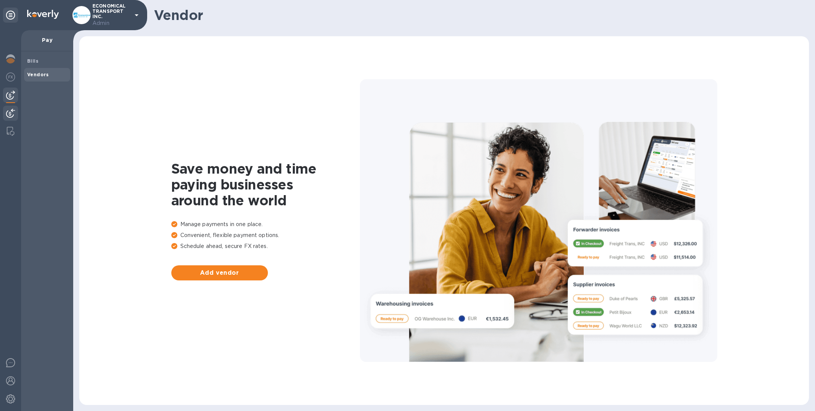  I want to click on p: Pay, so click(47, 40).